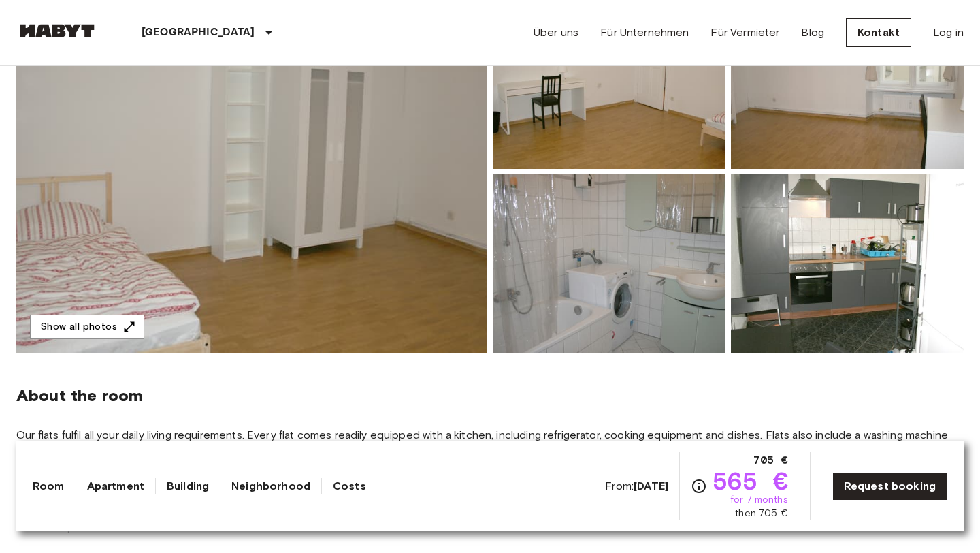  I want to click on a: Für Vermieter, so click(745, 32).